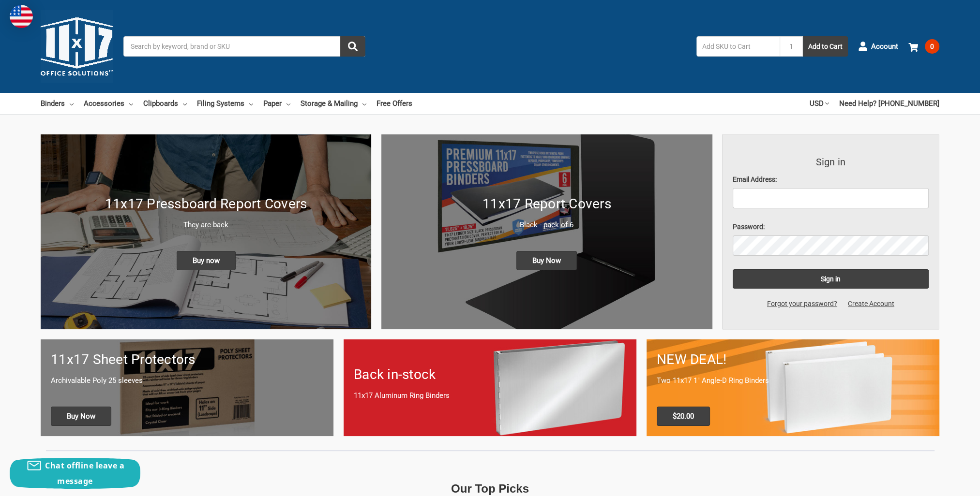  What do you see at coordinates (206, 260) in the screenshot?
I see `span: Buy now` at bounding box center [206, 260].